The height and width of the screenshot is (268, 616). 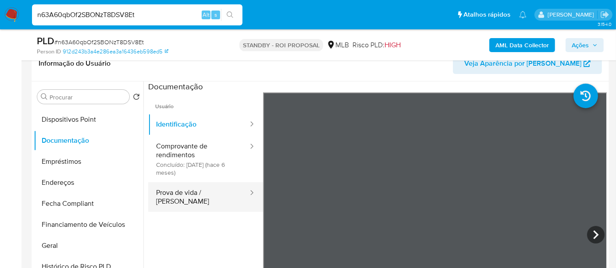 I want to click on button: Procurar, so click(x=44, y=97).